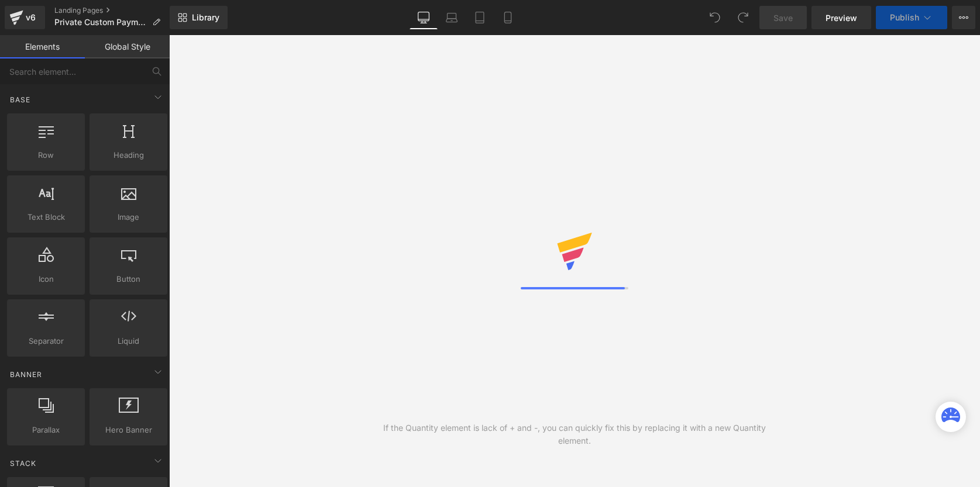 Image resolution: width=980 pixels, height=487 pixels. I want to click on a: v6, so click(24, 18).